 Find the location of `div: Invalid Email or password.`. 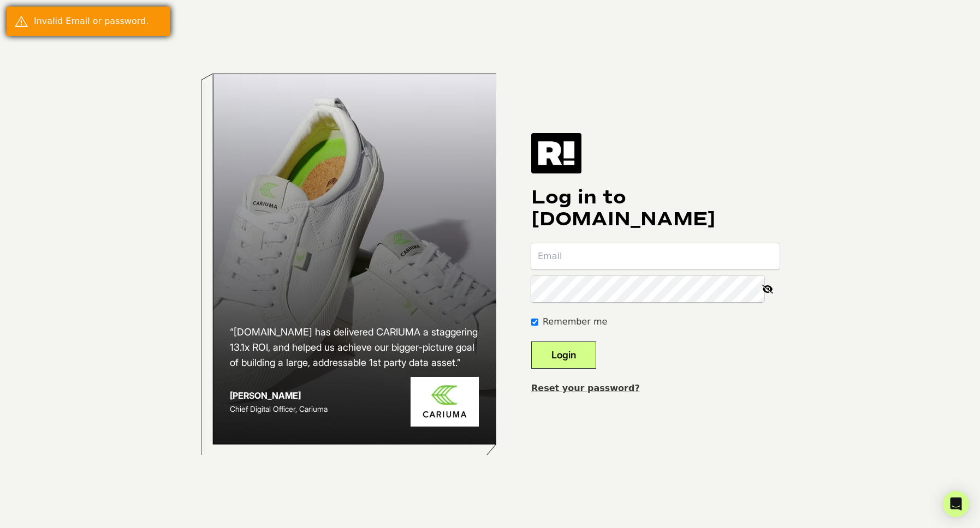

div: Invalid Email or password. is located at coordinates (98, 21).